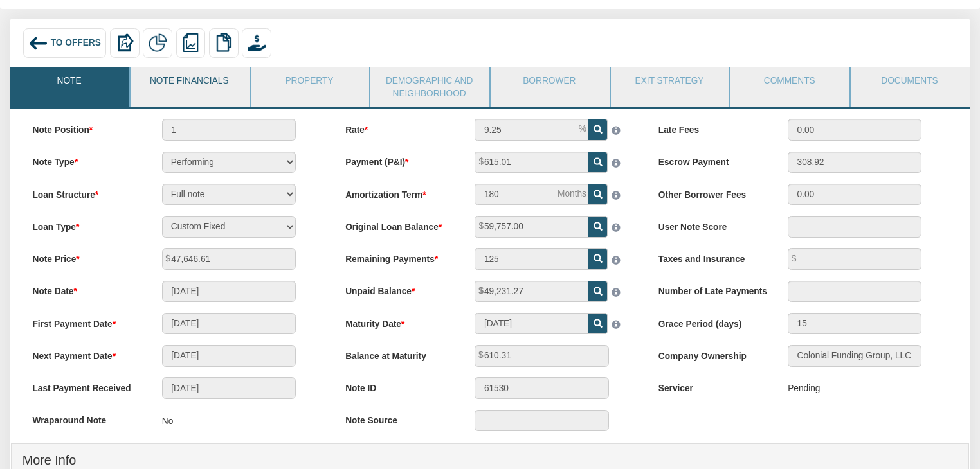  I want to click on label: Number of Late Payments, so click(711, 289).